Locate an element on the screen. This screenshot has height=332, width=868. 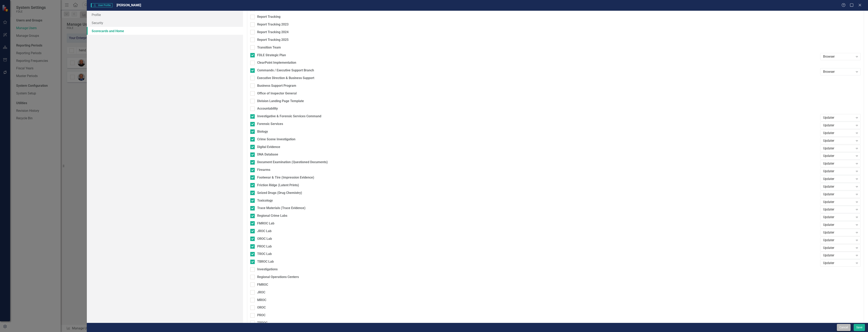
div: Division Landing Page Template is located at coordinates (280, 101).